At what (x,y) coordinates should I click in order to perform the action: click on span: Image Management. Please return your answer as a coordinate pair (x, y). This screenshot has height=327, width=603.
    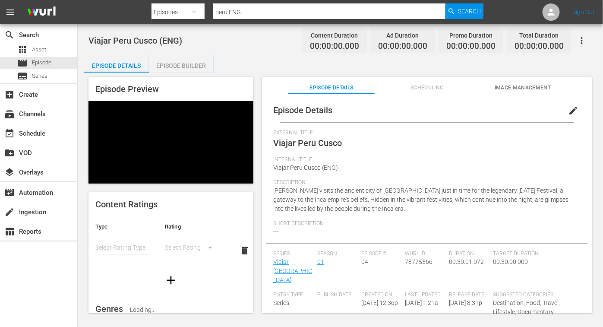
    Looking at the image, I should click on (523, 88).